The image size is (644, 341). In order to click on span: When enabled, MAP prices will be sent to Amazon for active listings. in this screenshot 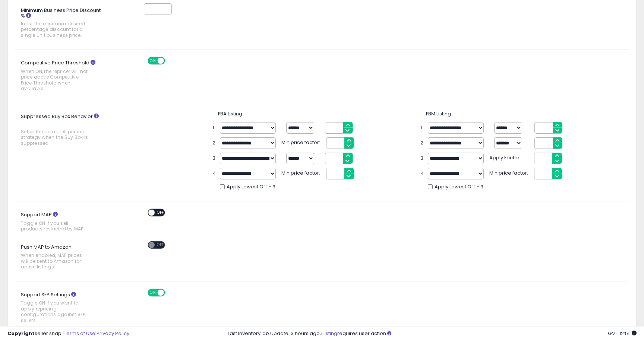, I will do `click(55, 261)`.